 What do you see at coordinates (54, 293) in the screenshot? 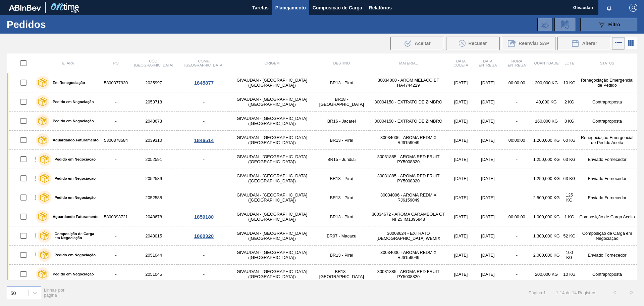
I see `span: Linhas por página` at bounding box center [54, 293].